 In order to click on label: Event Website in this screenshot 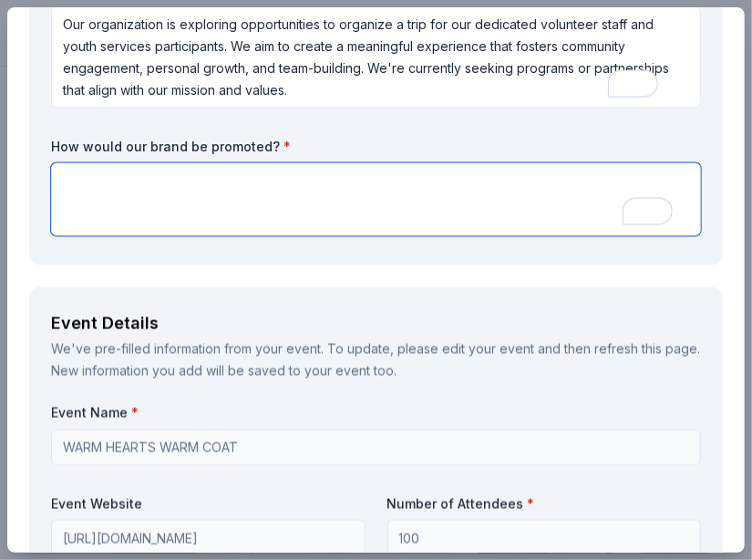, I will do `click(208, 504)`.